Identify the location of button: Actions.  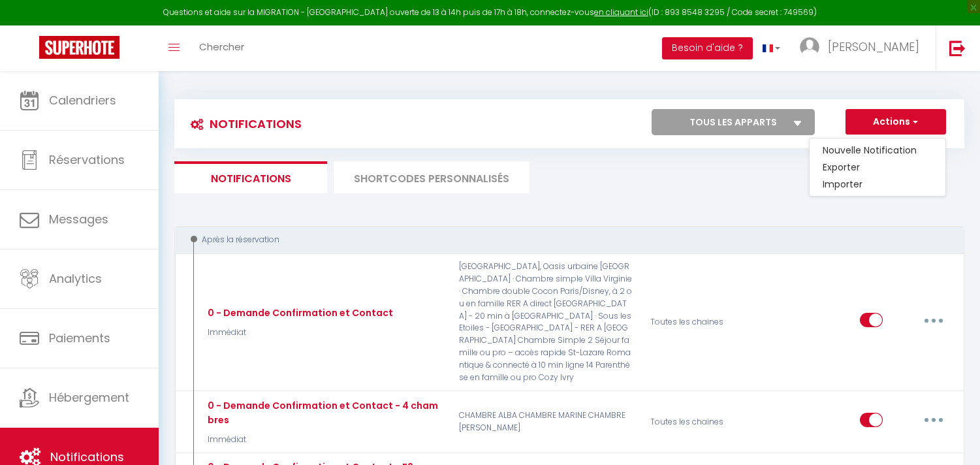
(896, 122).